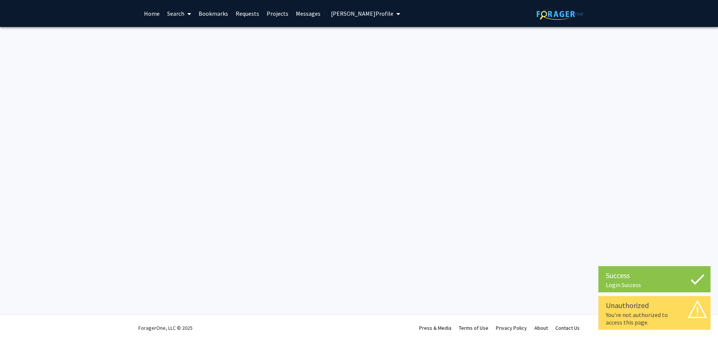 This screenshot has width=718, height=341. Describe the element at coordinates (560, 14) in the screenshot. I see `img: ForagerOne Logo` at that location.